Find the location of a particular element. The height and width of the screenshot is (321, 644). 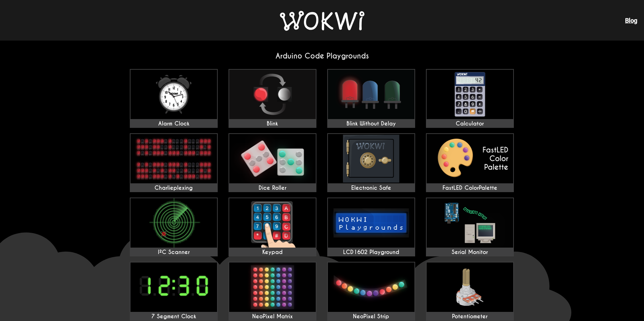

a: FastLED ColorPalette is located at coordinates (470, 163).